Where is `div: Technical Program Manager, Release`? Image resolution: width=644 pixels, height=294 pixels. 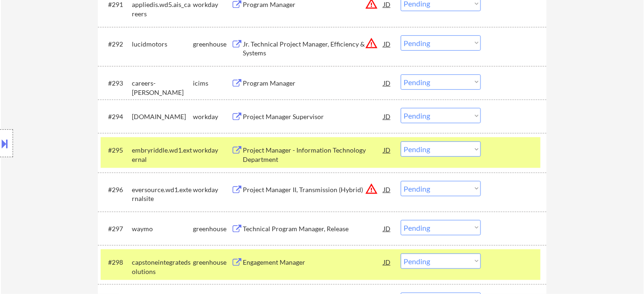 div: Technical Program Manager, Release is located at coordinates (313, 229).